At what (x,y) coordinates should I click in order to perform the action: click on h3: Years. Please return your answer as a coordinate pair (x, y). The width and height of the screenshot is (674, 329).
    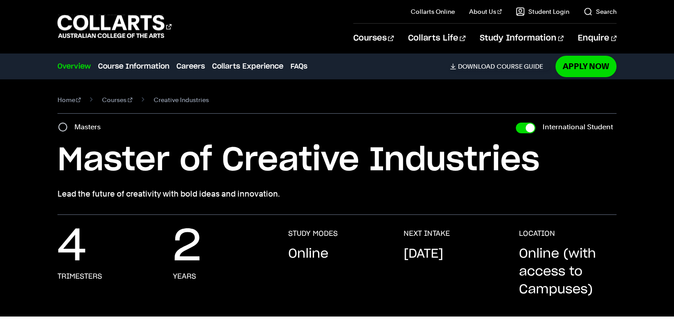
    Looking at the image, I should click on (184, 276).